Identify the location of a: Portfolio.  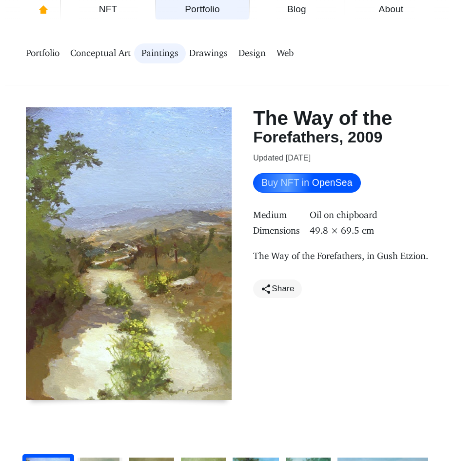
(42, 53).